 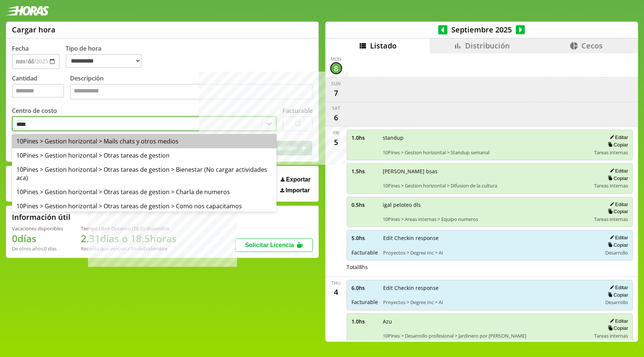 What do you see at coordinates (144, 141) in the screenshot?
I see `div: 10Pines > Gestion horizontal > Mails chats y otros medios` at bounding box center [144, 141].